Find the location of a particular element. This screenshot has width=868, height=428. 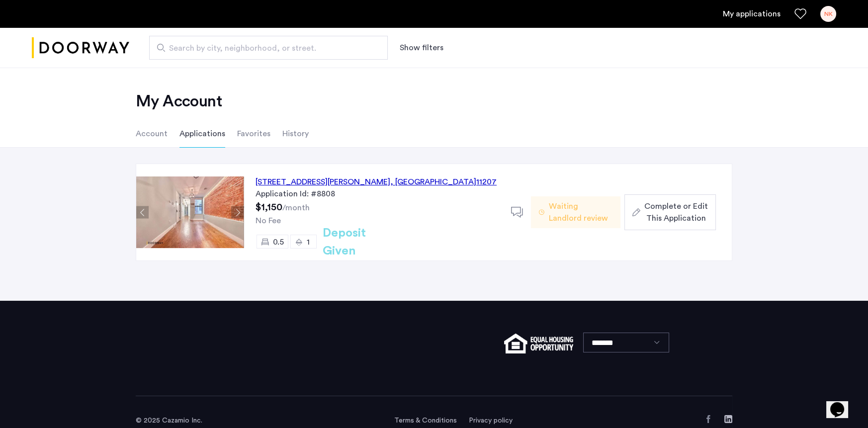

img: equal-housing.png is located at coordinates (538, 344).